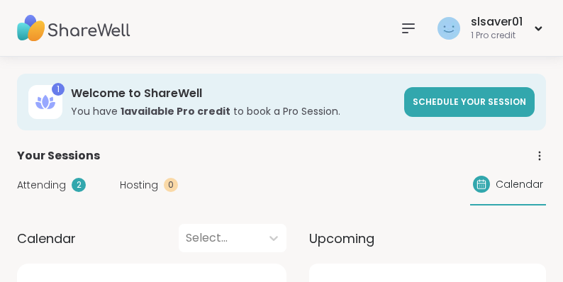 The height and width of the screenshot is (282, 563). I want to click on span: Upcoming, so click(342, 238).